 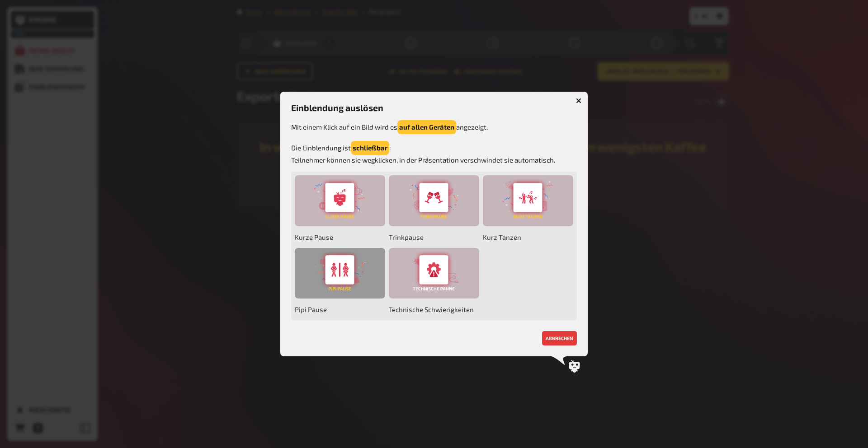 I want to click on span: Kurze Pause, so click(x=340, y=238).